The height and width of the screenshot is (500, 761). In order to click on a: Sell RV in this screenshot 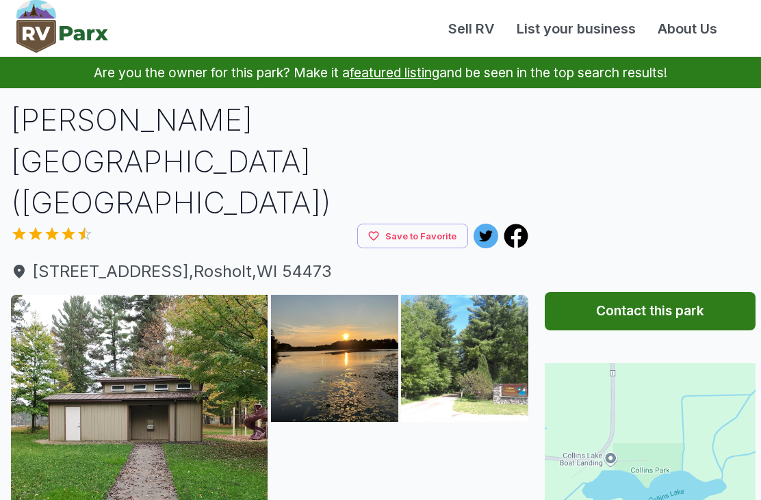, I will do `click(472, 29)`.